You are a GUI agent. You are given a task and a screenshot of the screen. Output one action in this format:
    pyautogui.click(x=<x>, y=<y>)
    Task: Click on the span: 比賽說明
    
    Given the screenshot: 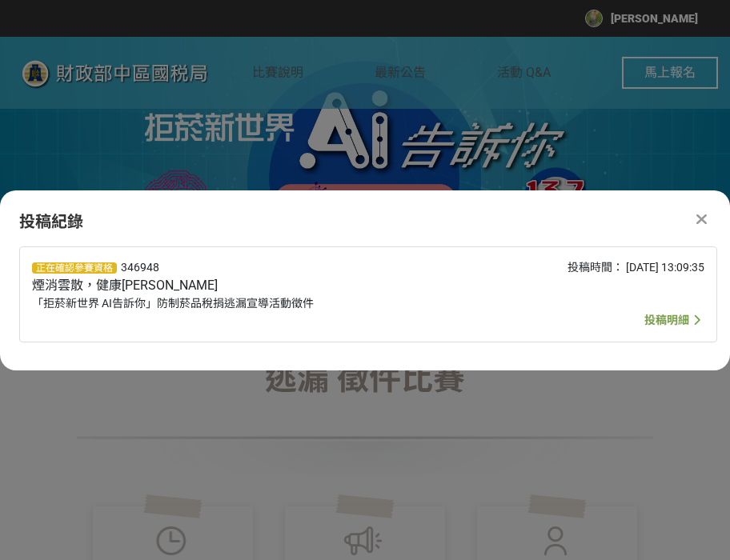 What is the action you would take?
    pyautogui.click(x=278, y=72)
    